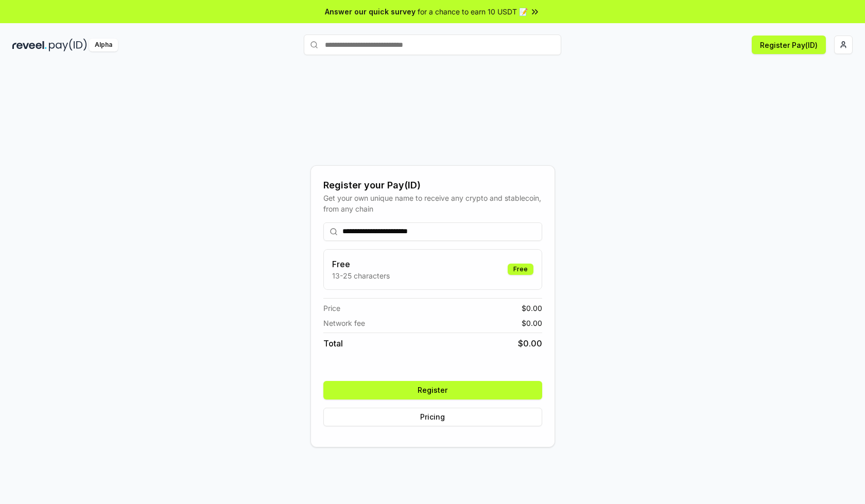 The width and height of the screenshot is (865, 504). Describe the element at coordinates (432, 185) in the screenshot. I see `div: Register your Pay(ID)` at that location.